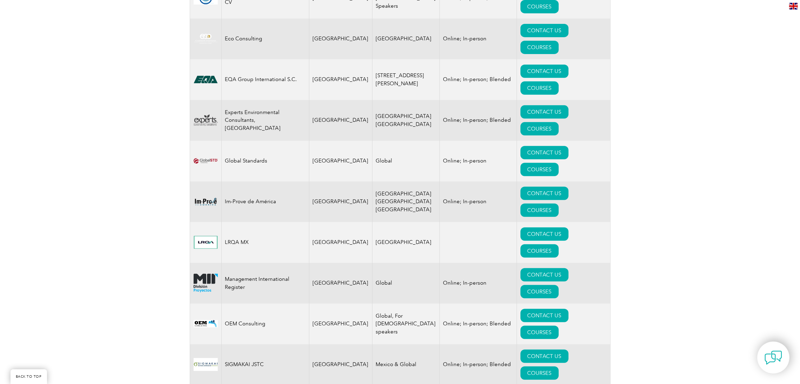 The height and width of the screenshot is (384, 800). Describe the element at coordinates (265, 80) in the screenshot. I see `td: EQA Group International S.C.` at that location.